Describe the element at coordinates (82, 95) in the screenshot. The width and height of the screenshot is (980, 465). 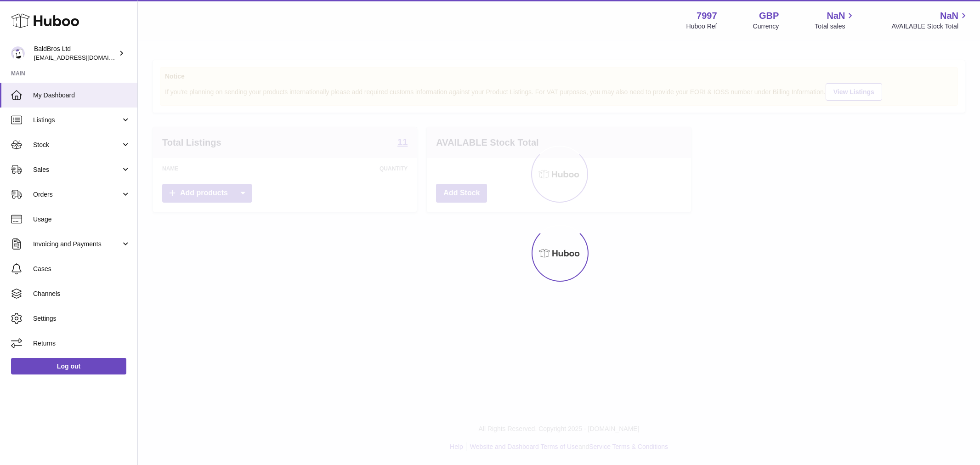
I see `span: My Dashboard` at that location.